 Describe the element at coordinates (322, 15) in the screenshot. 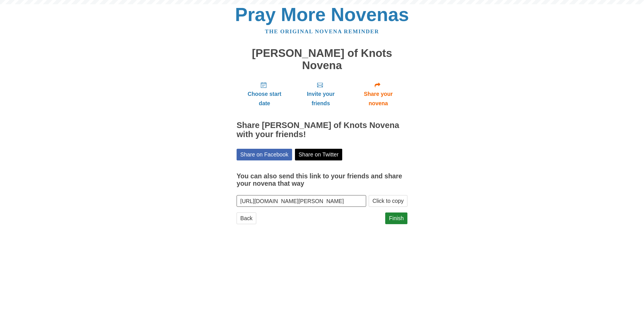

I see `a: Pray More Novenas` at that location.